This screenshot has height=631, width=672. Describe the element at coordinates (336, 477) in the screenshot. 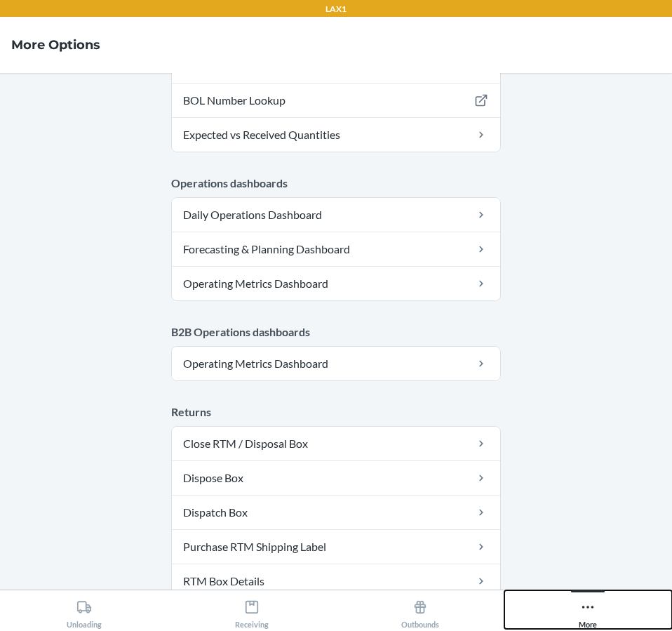

I see `a: Dispose Box` at that location.